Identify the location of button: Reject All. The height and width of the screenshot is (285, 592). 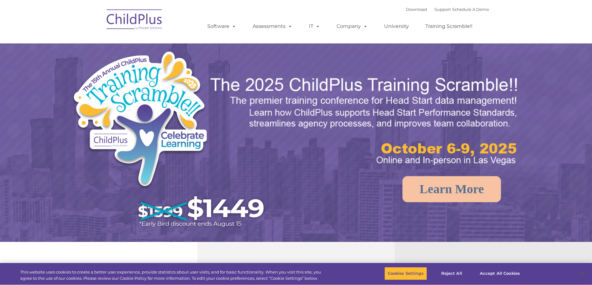
(451, 274).